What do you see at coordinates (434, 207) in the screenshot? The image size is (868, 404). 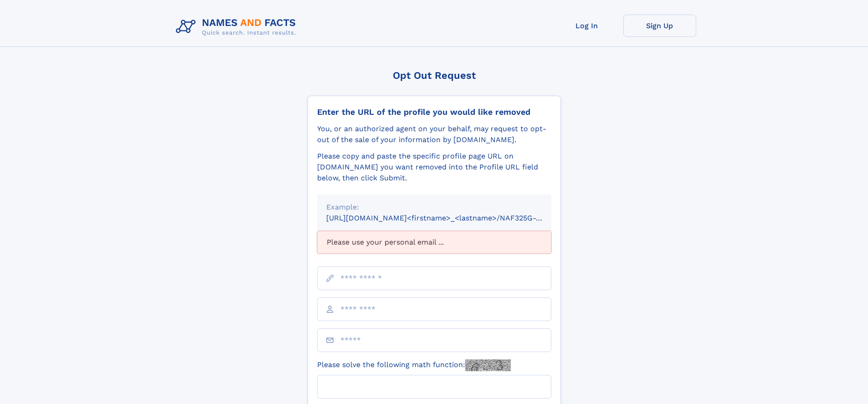 I see `div: Example:` at bounding box center [434, 207].